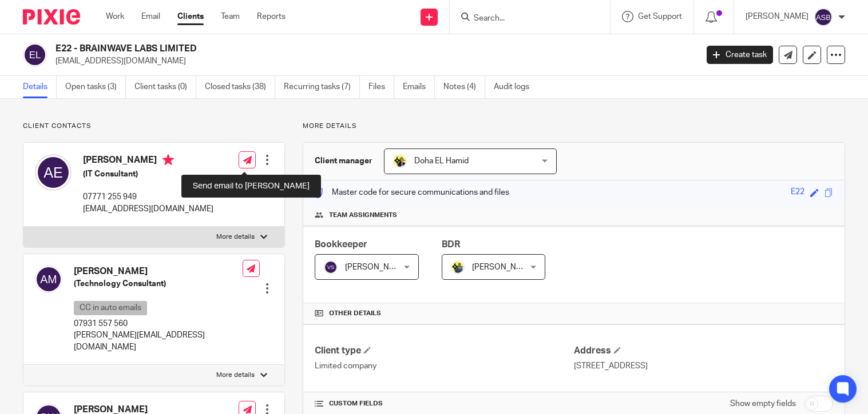 The width and height of the screenshot is (868, 414). Describe the element at coordinates (355, 313) in the screenshot. I see `span: Other details` at that location.